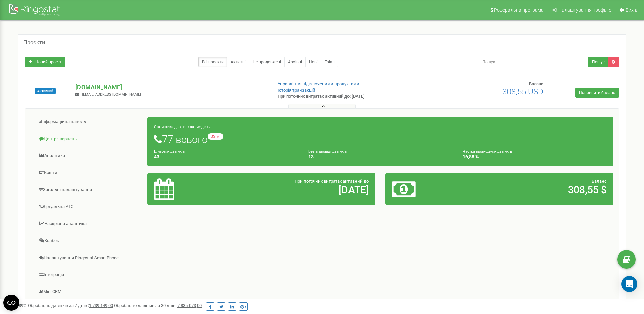  What do you see at coordinates (89, 207) in the screenshot?
I see `a: Віртуальна АТС` at bounding box center [89, 207].